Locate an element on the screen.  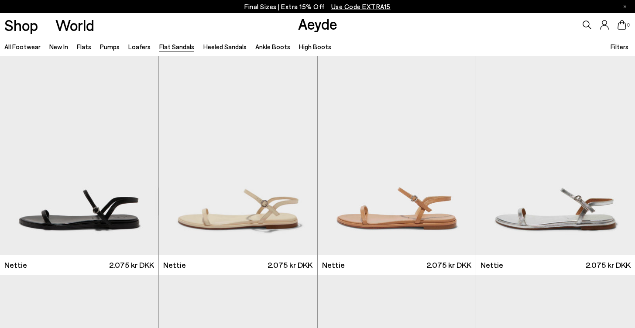
a: Flats is located at coordinates (84, 47).